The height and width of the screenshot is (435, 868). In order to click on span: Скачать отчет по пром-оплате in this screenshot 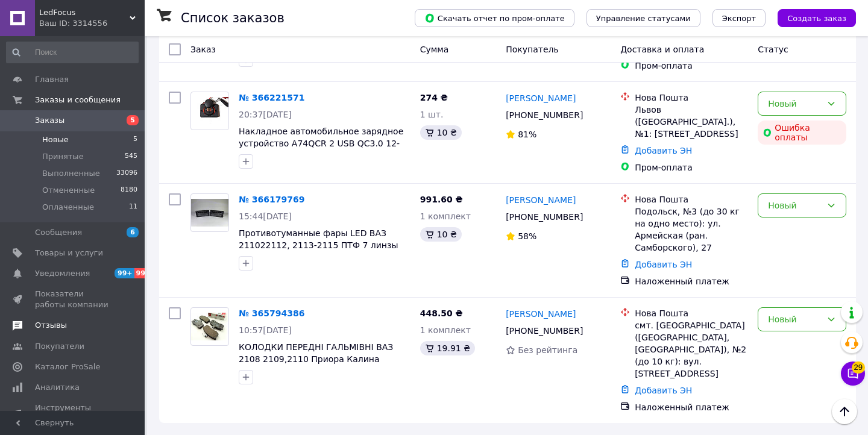, I will do `click(495, 18)`.